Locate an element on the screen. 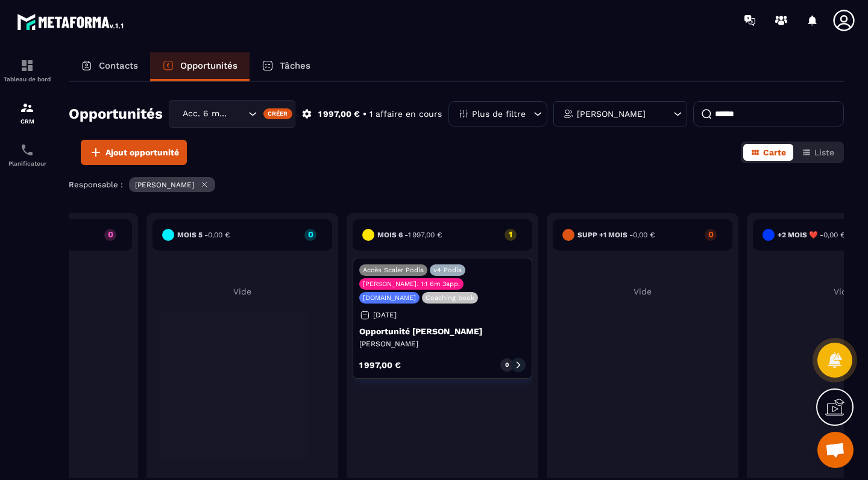 This screenshot has height=480, width=868. a: formationformationTableau de bord is located at coordinates (27, 70).